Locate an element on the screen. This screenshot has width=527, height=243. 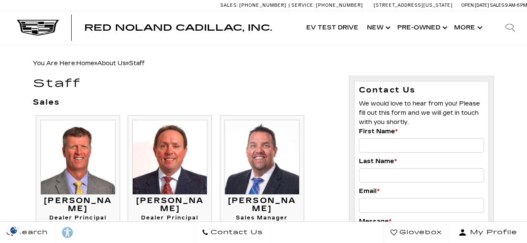
h1: Staff is located at coordinates (185, 84).